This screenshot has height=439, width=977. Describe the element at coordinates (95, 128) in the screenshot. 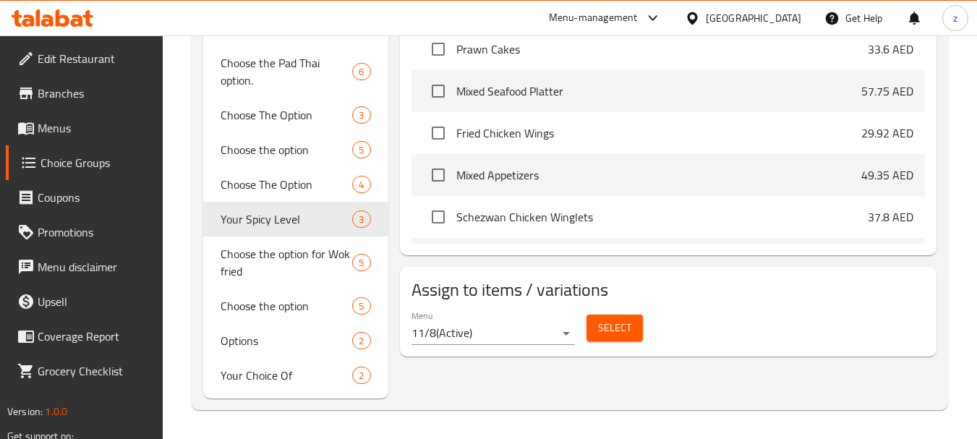

I see `span: Menus` at that location.